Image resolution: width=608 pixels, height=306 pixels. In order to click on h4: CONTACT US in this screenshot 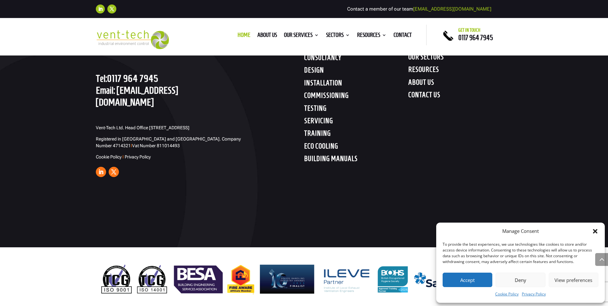, I will do `click(460, 96)`.